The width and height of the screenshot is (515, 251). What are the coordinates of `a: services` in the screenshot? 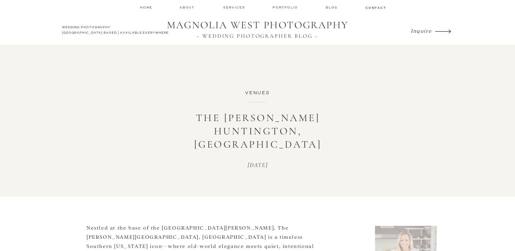 It's located at (234, 7).